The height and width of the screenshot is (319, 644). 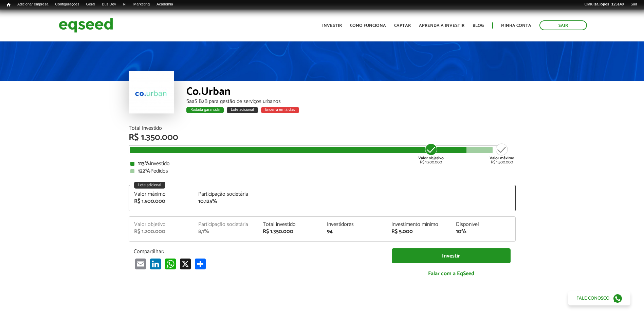 I want to click on div: 8,1%, so click(x=225, y=232).